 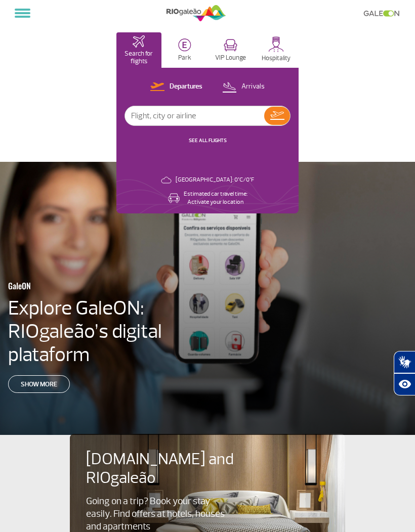 What do you see at coordinates (89, 331) in the screenshot?
I see `h4: Explore GaleON: RIOgaleão’s digital plataform` at bounding box center [89, 331].